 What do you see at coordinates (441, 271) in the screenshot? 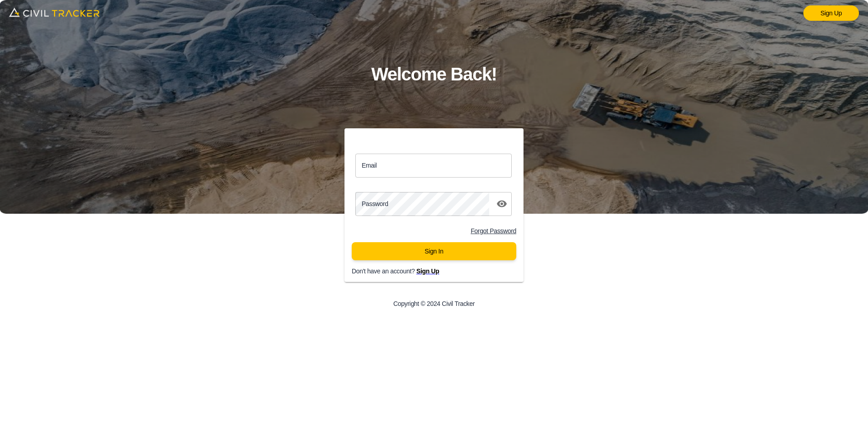
I see `p: Don't have an account?` at bounding box center [441, 271].